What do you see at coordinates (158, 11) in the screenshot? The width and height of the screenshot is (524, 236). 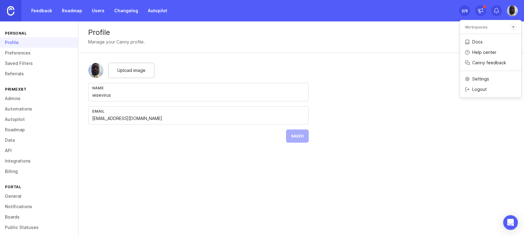 I see `a: Autopilot` at bounding box center [158, 11].